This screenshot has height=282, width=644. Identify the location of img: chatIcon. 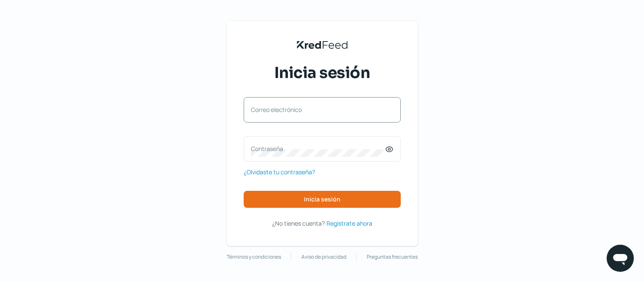
(620, 259).